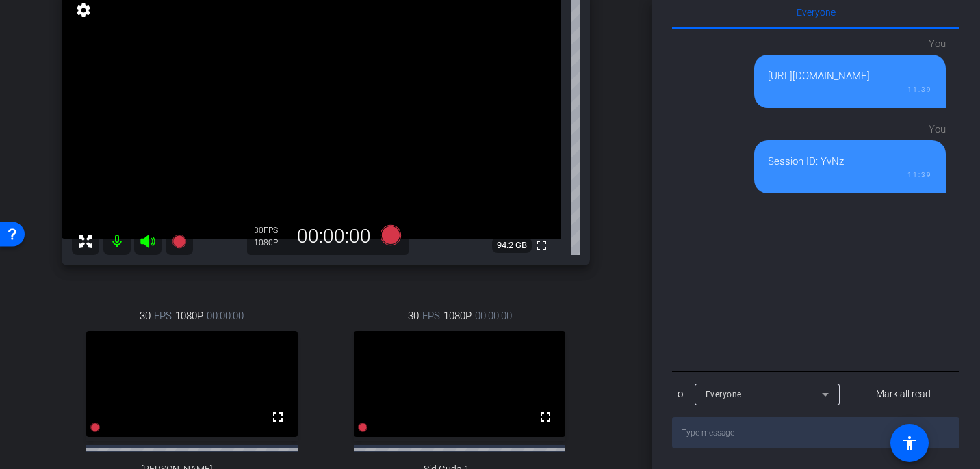 The width and height of the screenshot is (980, 469). What do you see at coordinates (334, 237) in the screenshot?
I see `div: 00:00:00` at bounding box center [334, 237].